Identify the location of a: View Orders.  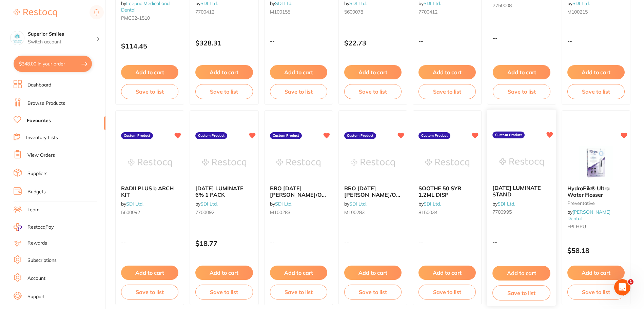
(41, 155).